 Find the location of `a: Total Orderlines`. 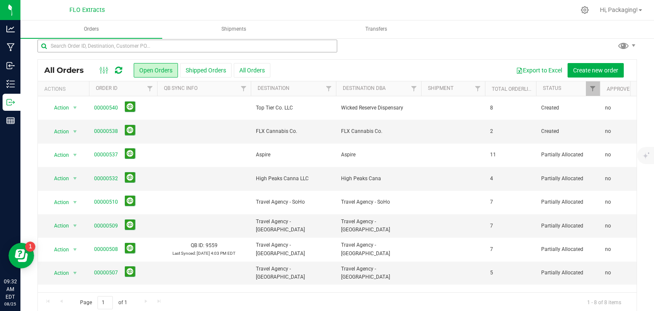

a: Total Orderlines is located at coordinates (515, 89).